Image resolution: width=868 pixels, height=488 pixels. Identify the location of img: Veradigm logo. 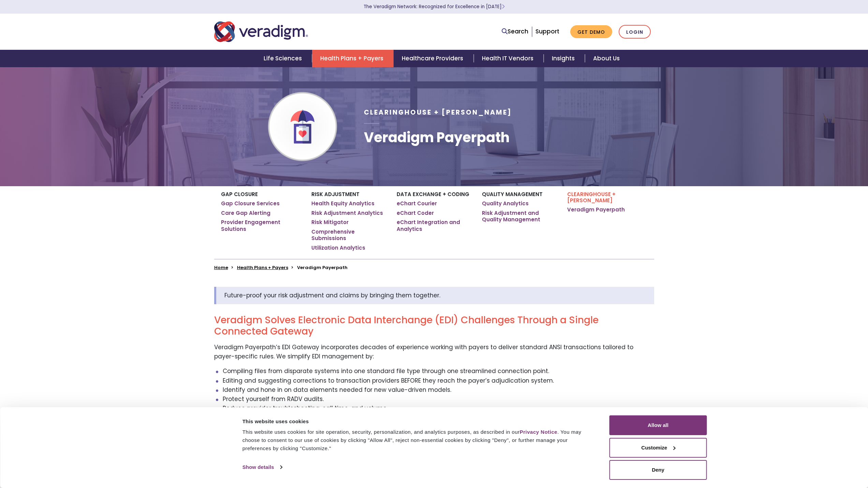
(261, 32).